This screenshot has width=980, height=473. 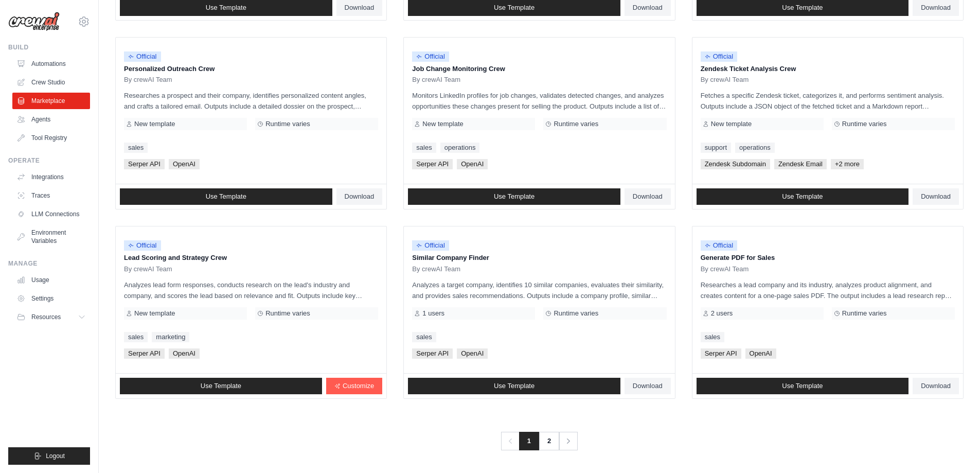 What do you see at coordinates (171, 337) in the screenshot?
I see `a: marketing` at bounding box center [171, 337].